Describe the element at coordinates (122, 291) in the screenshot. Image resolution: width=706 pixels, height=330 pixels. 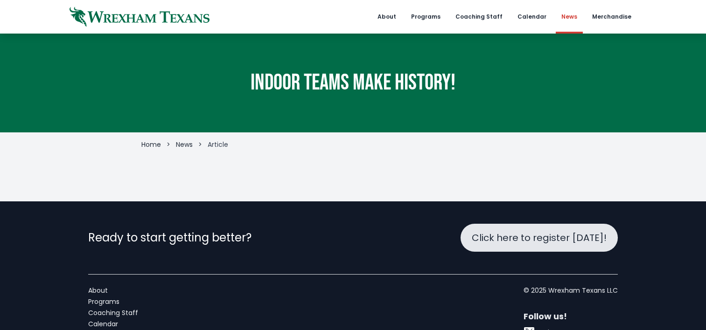
I see `a: About` at that location.